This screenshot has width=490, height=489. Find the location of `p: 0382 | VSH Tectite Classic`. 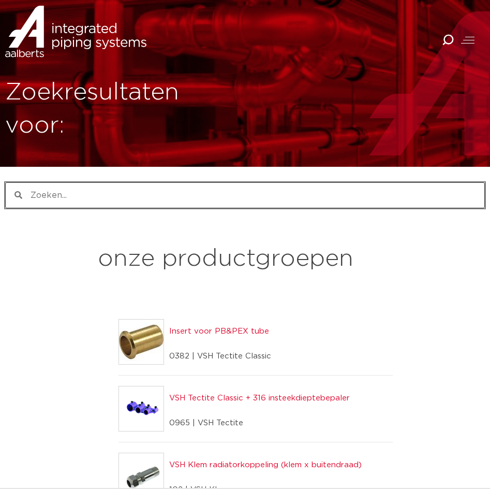

p: 0382 | VSH Tectite Classic is located at coordinates (220, 356).